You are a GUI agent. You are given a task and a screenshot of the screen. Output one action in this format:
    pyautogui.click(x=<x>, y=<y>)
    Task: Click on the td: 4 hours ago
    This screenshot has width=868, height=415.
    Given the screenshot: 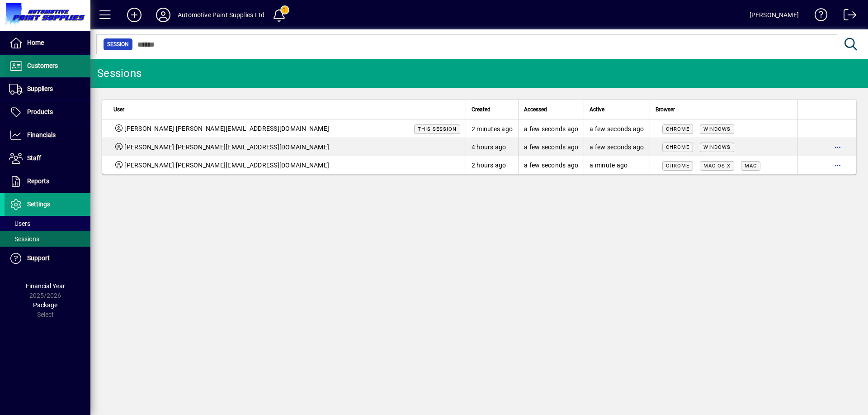 What is the action you would take?
    pyautogui.click(x=492, y=147)
    